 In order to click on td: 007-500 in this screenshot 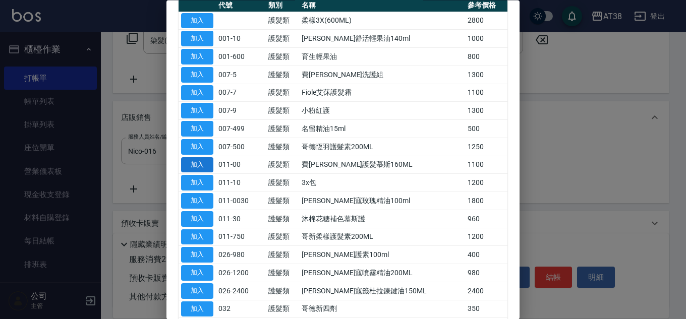, I will do `click(240, 147)`.